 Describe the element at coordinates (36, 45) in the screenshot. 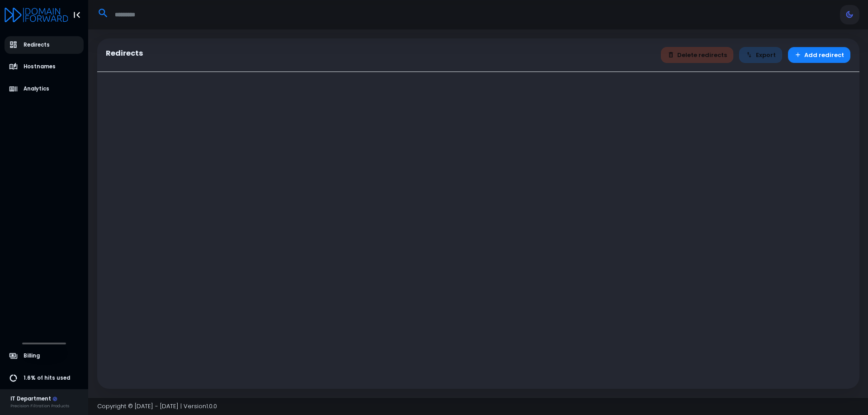

I see `span: Redirects` at that location.